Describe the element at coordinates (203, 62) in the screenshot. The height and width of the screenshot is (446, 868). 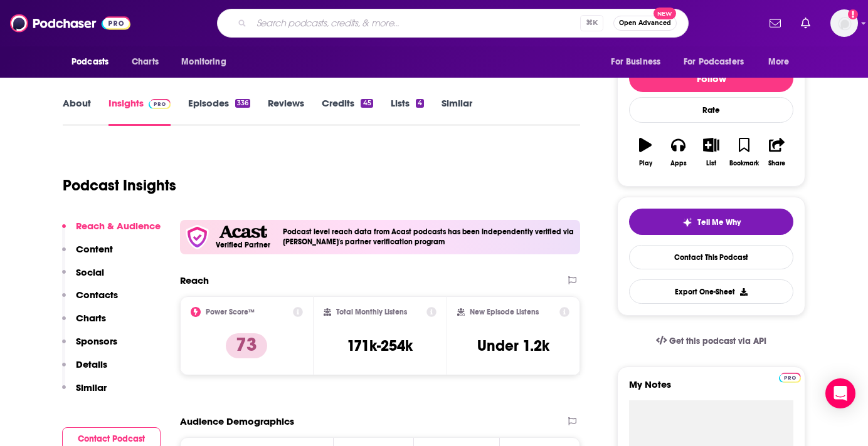
I see `span: Monitoring` at that location.